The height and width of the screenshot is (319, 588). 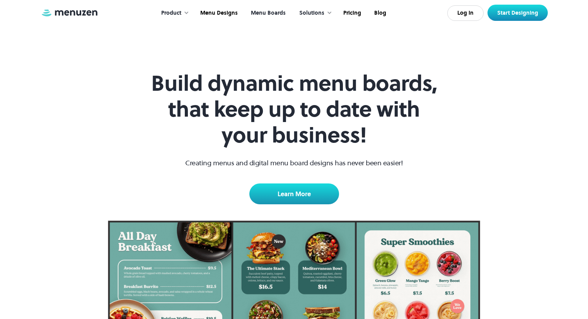 What do you see at coordinates (218, 13) in the screenshot?
I see `a: Menu Designs` at bounding box center [218, 13].